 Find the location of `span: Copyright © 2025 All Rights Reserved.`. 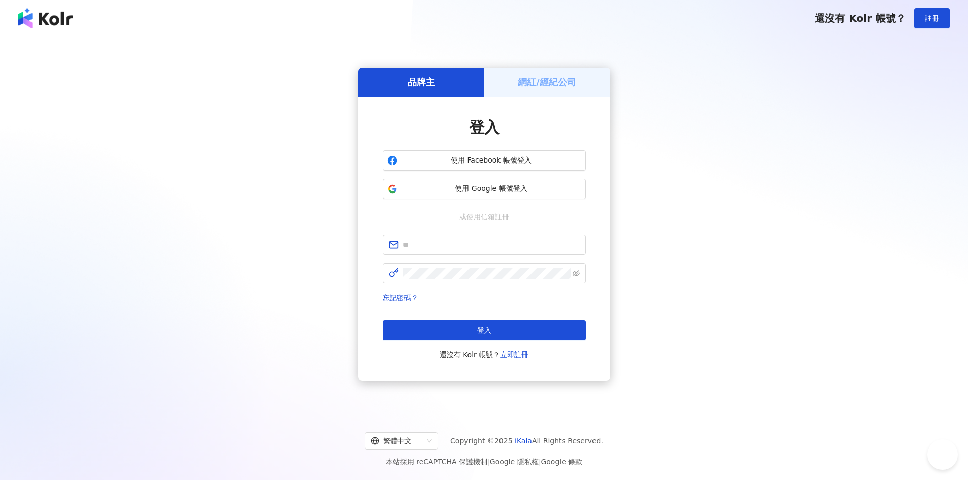

span: Copyright © 2025 All Rights Reserved. is located at coordinates (527, 441).